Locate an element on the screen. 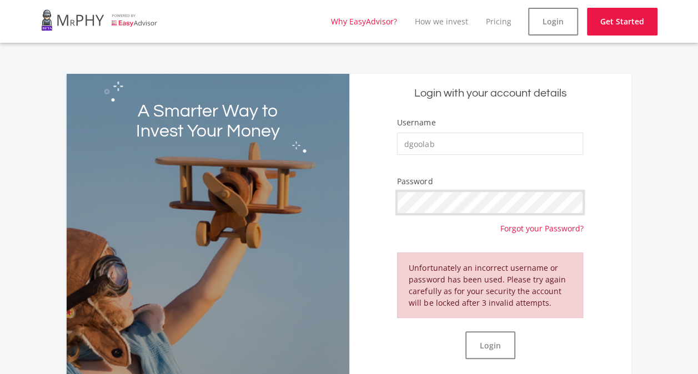  h5: Login with your account details is located at coordinates (490, 93).